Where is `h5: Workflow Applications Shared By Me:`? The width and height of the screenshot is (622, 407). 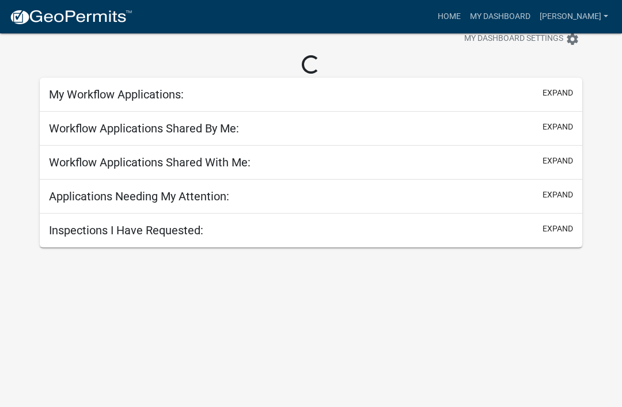
h5: Workflow Applications Shared By Me: is located at coordinates (144, 128).